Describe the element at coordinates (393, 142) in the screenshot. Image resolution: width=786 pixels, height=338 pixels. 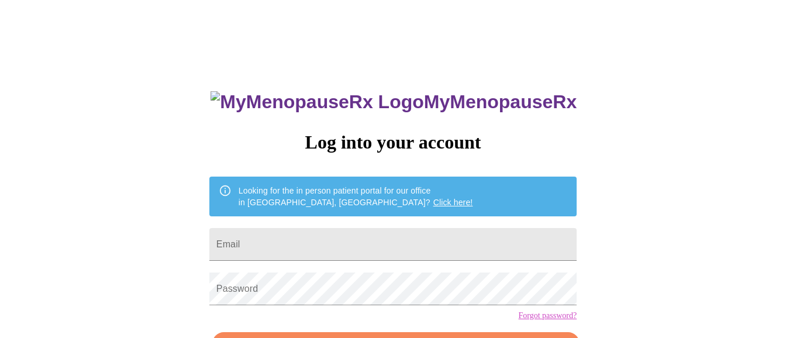
I see `h3: Log into your account` at that location.